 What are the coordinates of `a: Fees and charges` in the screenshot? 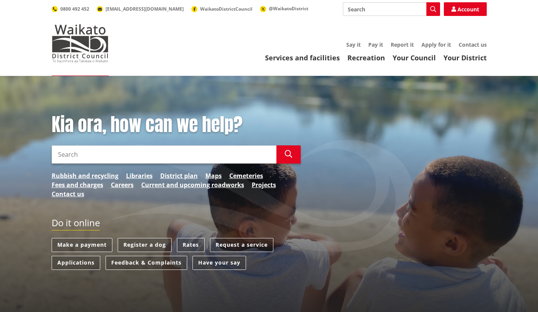 It's located at (78, 185).